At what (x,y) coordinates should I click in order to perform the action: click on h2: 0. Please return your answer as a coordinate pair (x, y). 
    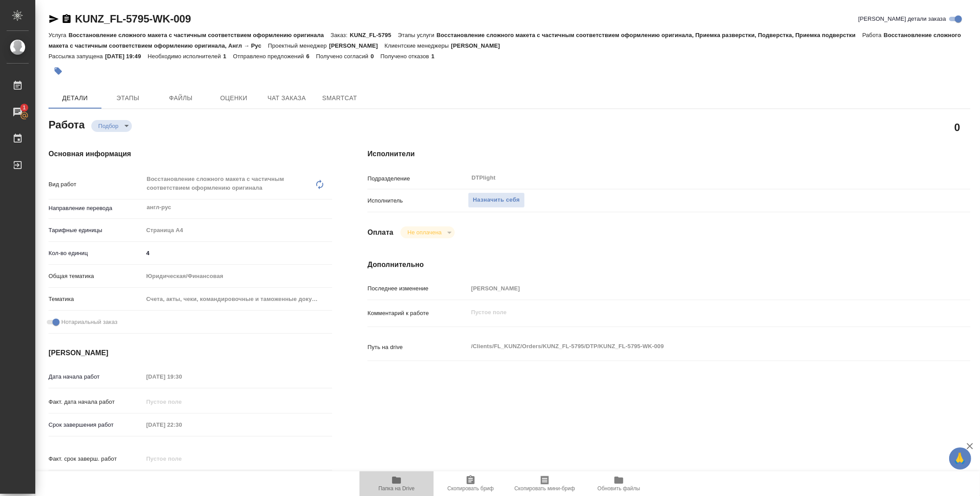
    Looking at the image, I should click on (957, 127).